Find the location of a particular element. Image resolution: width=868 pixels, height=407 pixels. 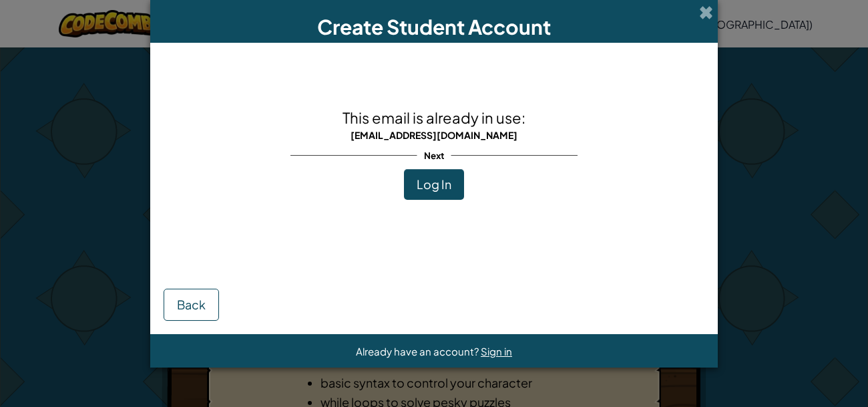

span: Log In is located at coordinates (434, 183).